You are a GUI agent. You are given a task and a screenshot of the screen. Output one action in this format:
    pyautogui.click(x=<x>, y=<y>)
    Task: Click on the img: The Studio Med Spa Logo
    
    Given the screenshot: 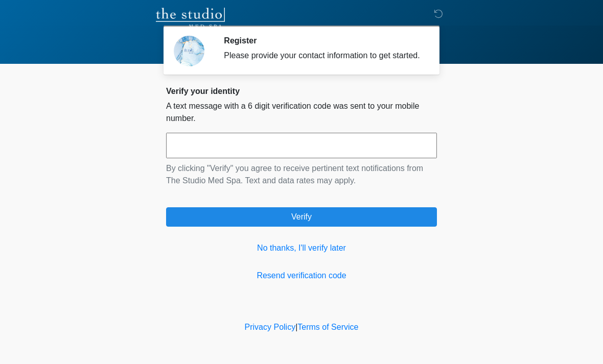 What is the action you would take?
    pyautogui.click(x=191, y=18)
    